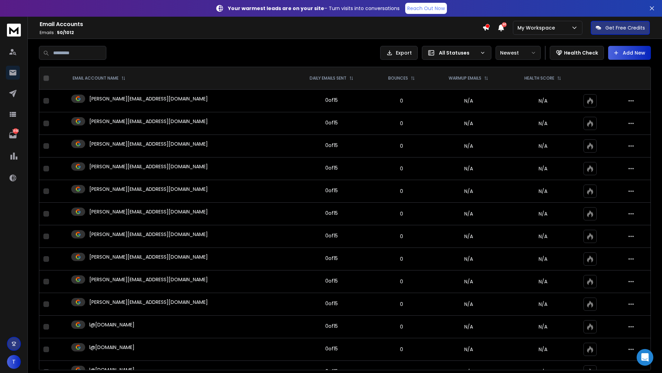 The height and width of the screenshot is (373, 662). I want to click on a: 1464, so click(13, 135).